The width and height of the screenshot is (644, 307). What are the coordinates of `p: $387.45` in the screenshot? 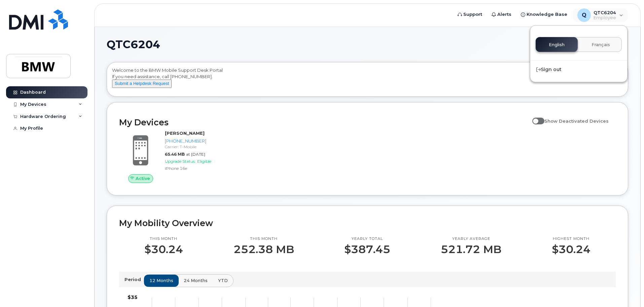 It's located at (367, 249).